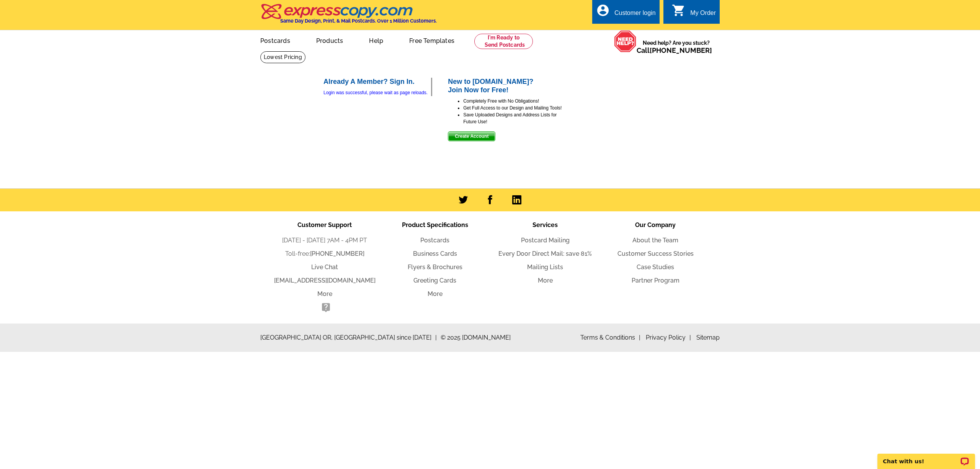  I want to click on i: shopping_cart, so click(679, 11).